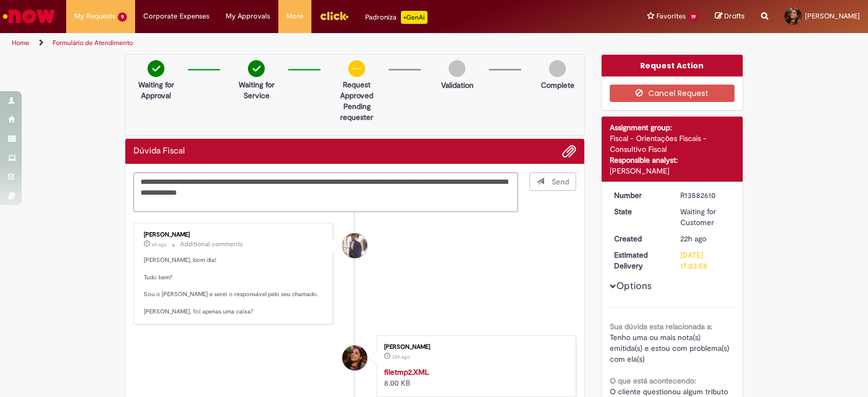 This screenshot has height=397, width=868. Describe the element at coordinates (639, 211) in the screenshot. I see `dt: State` at that location.